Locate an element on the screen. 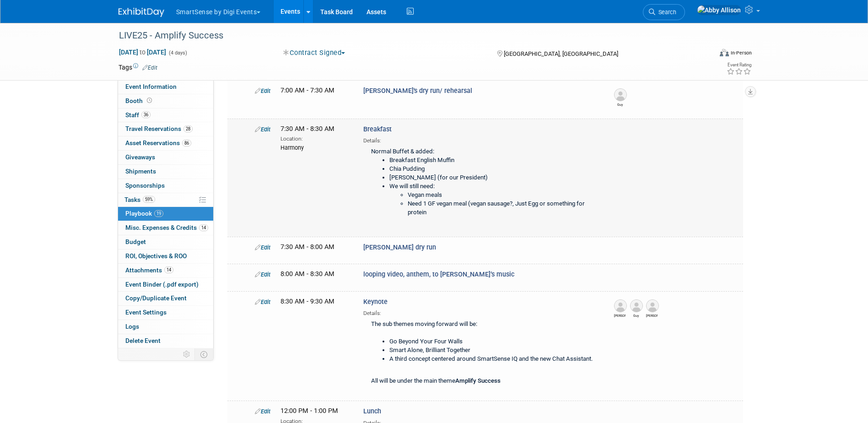  div: Sammy Kolt is located at coordinates (651, 315).